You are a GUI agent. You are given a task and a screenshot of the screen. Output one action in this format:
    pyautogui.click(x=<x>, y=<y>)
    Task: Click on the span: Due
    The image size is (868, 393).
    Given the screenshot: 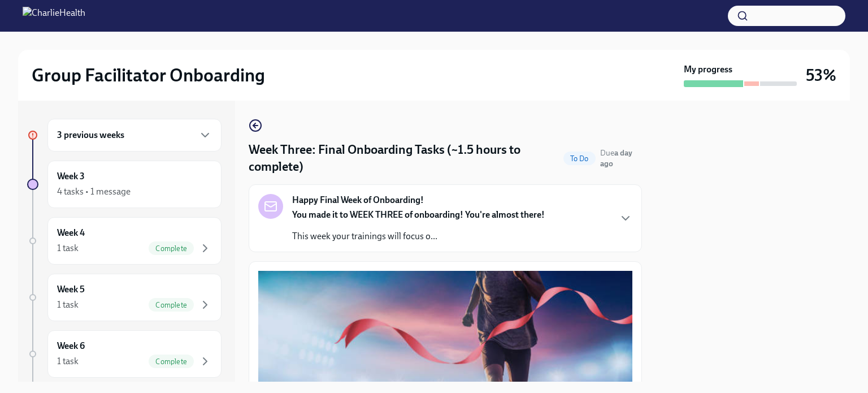 What is the action you would take?
    pyautogui.click(x=616, y=158)
    